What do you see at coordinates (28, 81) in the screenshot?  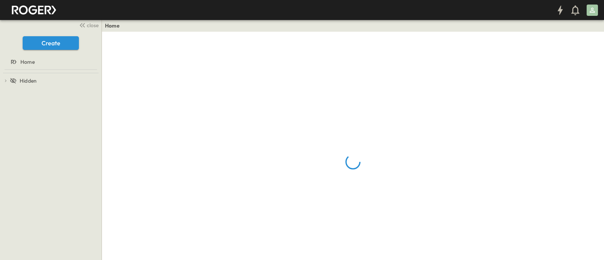 I see `span: Hidden` at bounding box center [28, 81].